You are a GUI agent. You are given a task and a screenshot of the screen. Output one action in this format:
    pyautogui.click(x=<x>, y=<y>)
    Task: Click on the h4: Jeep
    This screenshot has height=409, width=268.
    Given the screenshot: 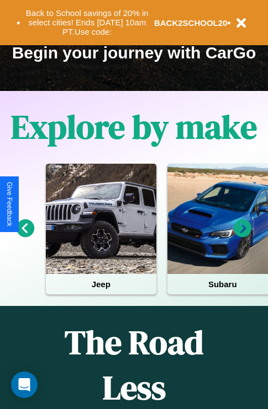 What is the action you would take?
    pyautogui.click(x=101, y=284)
    